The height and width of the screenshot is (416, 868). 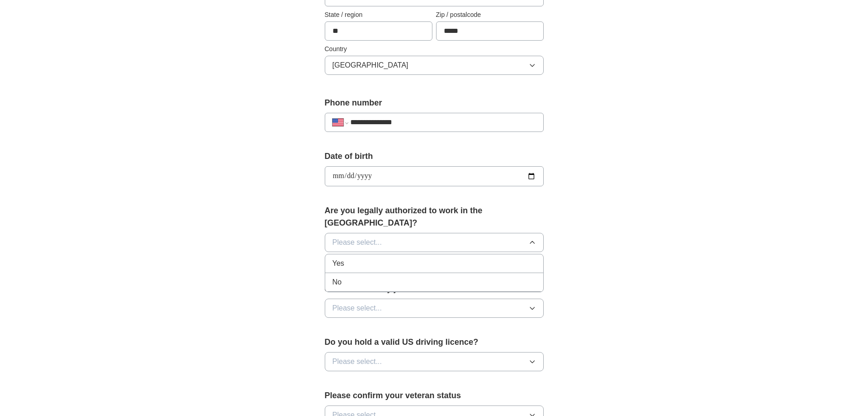 What do you see at coordinates (435, 49) in the screenshot?
I see `label: Country` at bounding box center [435, 49].